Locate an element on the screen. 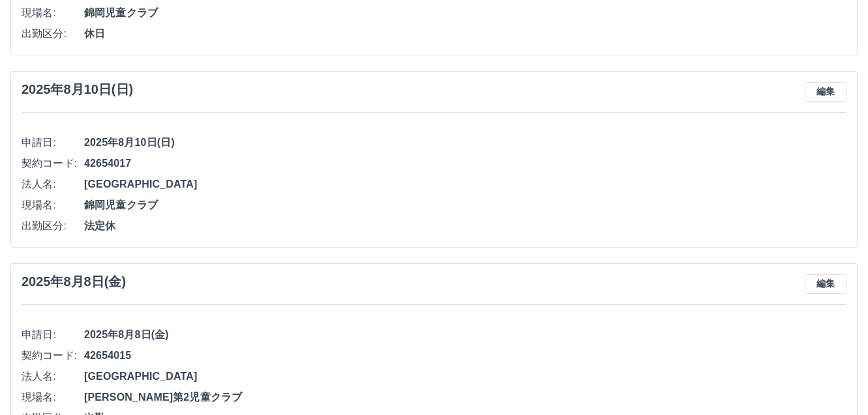  span: 休日 is located at coordinates (465, 34).